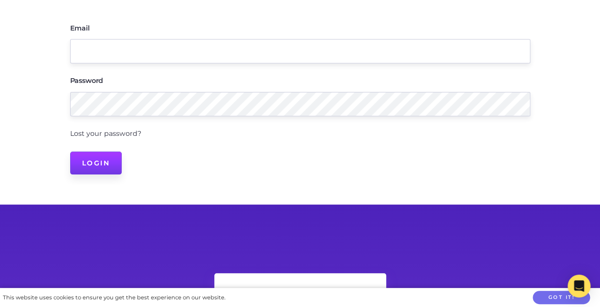  I want to click on div: This website uses cookies to ensure you get the best experience on our website., so click(114, 298).